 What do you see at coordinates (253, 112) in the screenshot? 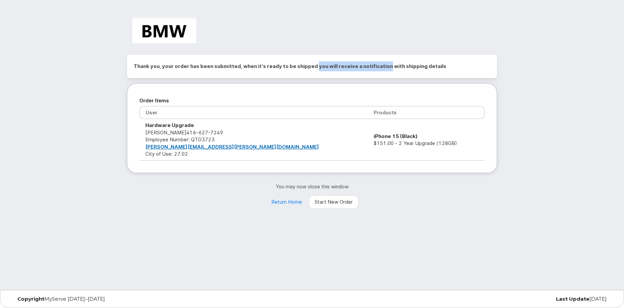
I see `th: User` at bounding box center [253, 112].